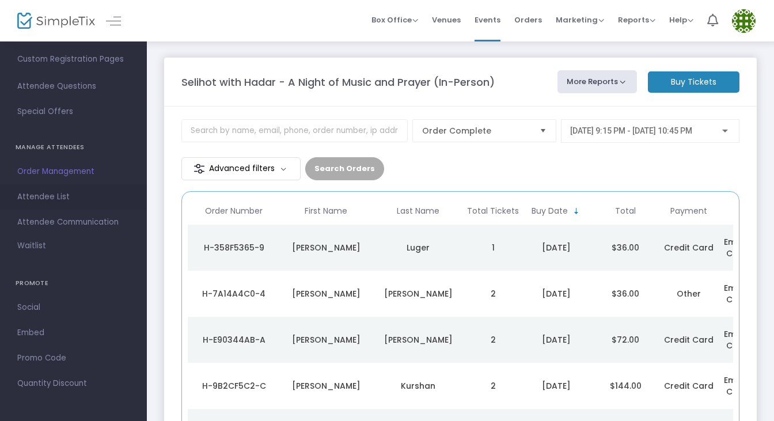 The image size is (774, 421). What do you see at coordinates (543, 131) in the screenshot?
I see `button: Select` at bounding box center [543, 131].